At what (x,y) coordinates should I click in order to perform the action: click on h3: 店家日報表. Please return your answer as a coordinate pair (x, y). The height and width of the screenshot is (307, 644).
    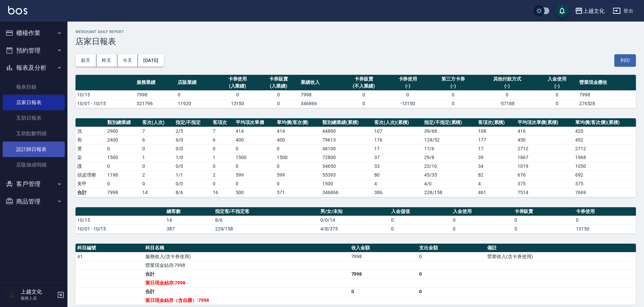
    Looking at the image, I should click on (356, 41).